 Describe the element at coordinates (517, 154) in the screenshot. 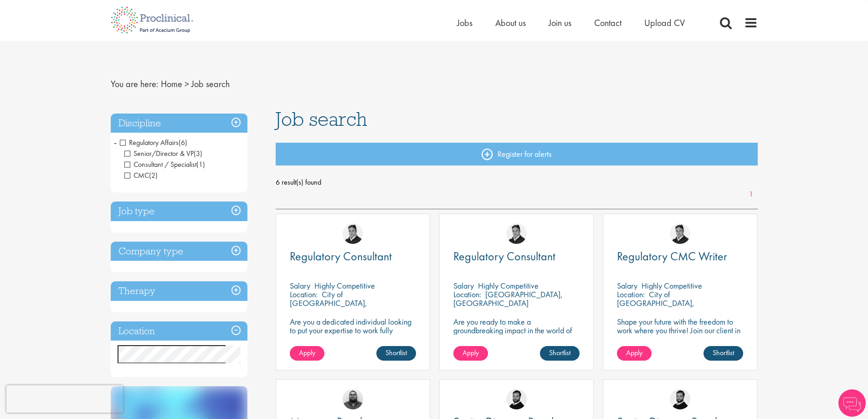

I see `a: Register for alerts` at that location.